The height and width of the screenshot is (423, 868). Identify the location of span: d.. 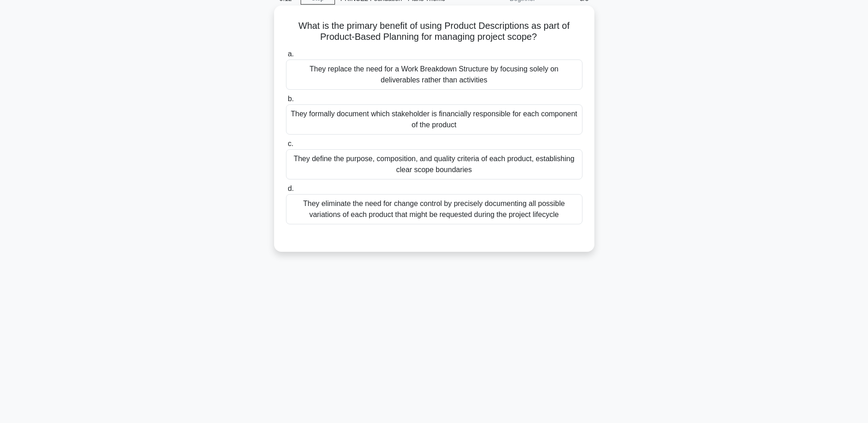
(290, 188).